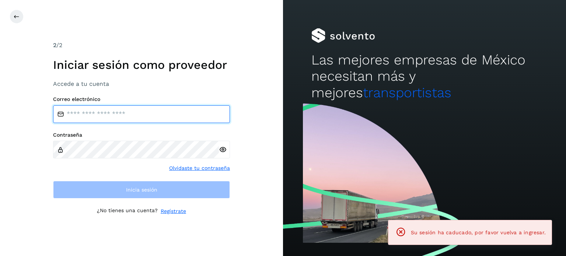 The width and height of the screenshot is (566, 256). Describe the element at coordinates (55, 45) in the screenshot. I see `span: 2` at that location.